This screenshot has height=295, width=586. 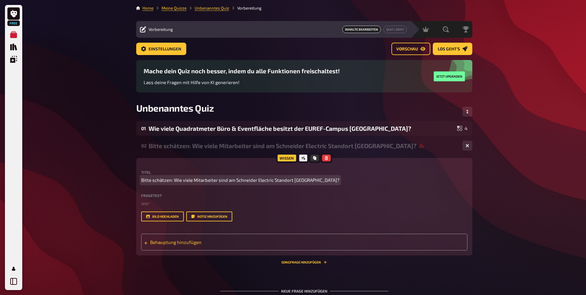 I want to click on button: Notiz hinzufügen, so click(x=209, y=216).